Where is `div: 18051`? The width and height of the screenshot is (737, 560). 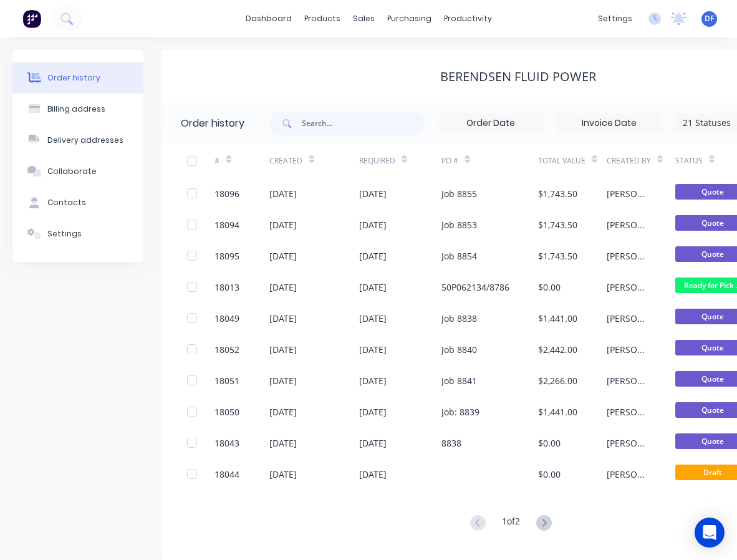
div: 18051 is located at coordinates (227, 380).